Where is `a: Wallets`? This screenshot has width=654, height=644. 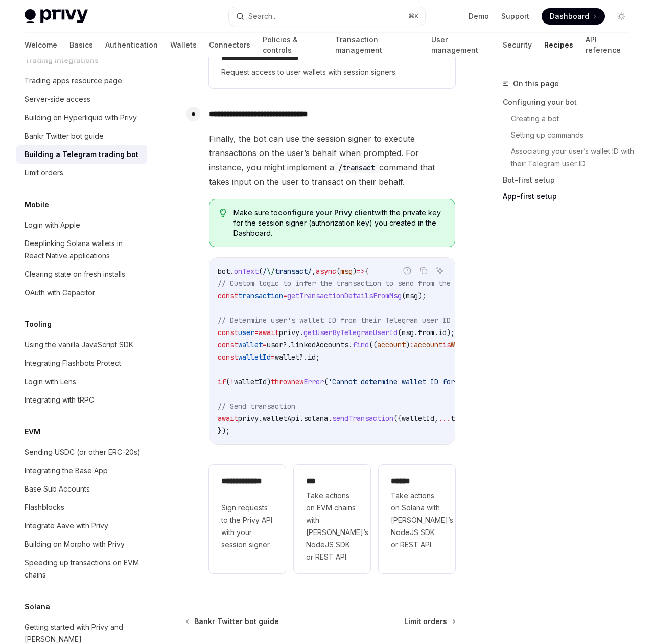
a: Wallets is located at coordinates (183, 45).